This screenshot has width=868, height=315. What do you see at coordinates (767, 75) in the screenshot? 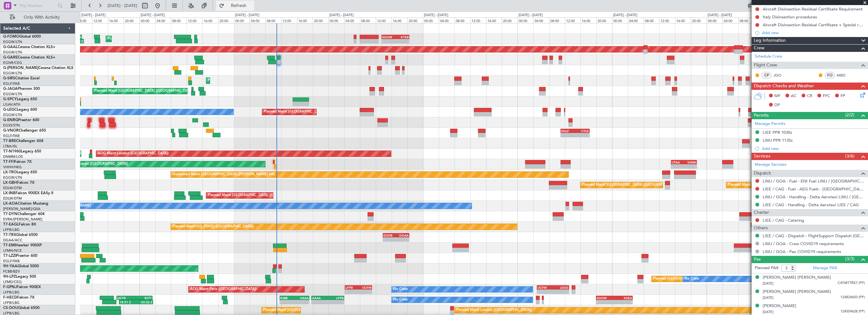
I see `div: CP` at bounding box center [767, 75].